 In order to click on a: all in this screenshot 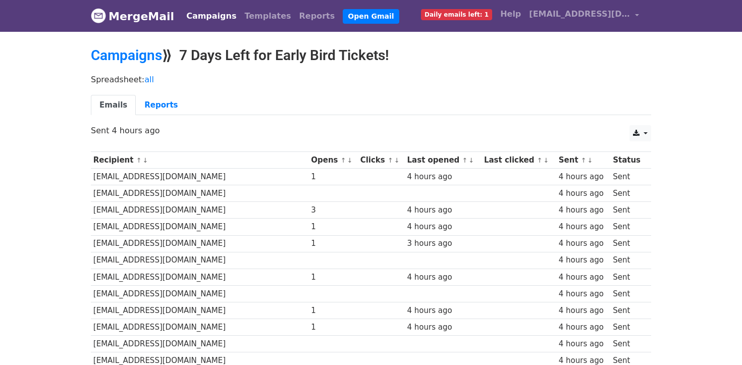, I will do `click(149, 79)`.